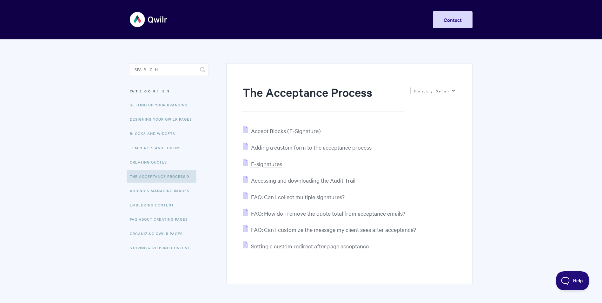  What do you see at coordinates (169, 91) in the screenshot?
I see `h3: Categories` at bounding box center [169, 91].